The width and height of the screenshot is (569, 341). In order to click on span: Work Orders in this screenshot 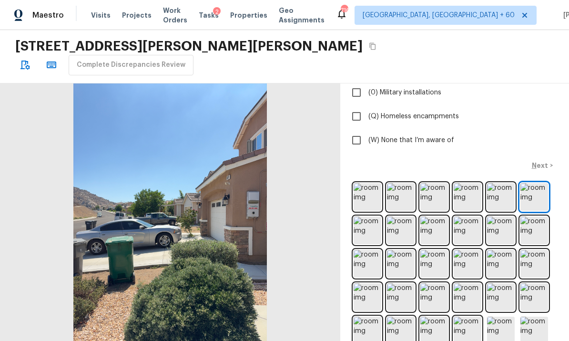, I will do `click(175, 15)`.